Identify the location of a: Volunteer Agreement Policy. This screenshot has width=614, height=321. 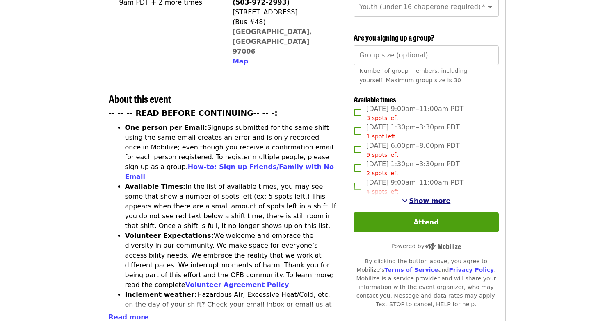
(237, 285).